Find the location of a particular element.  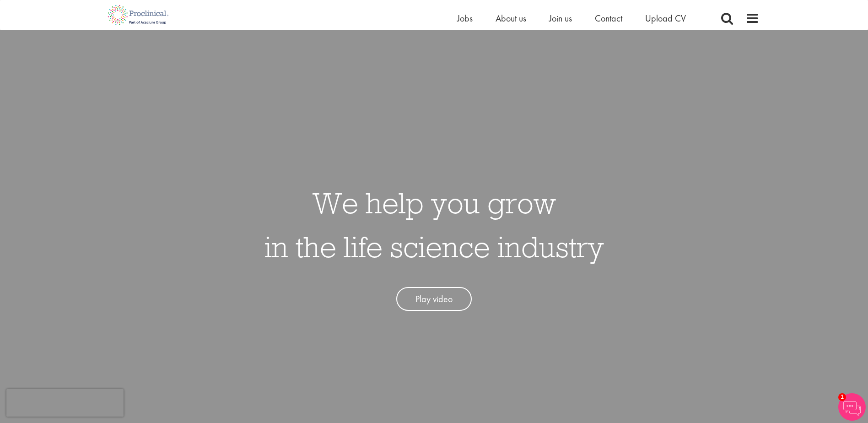

a: Upload CV is located at coordinates (665, 18).